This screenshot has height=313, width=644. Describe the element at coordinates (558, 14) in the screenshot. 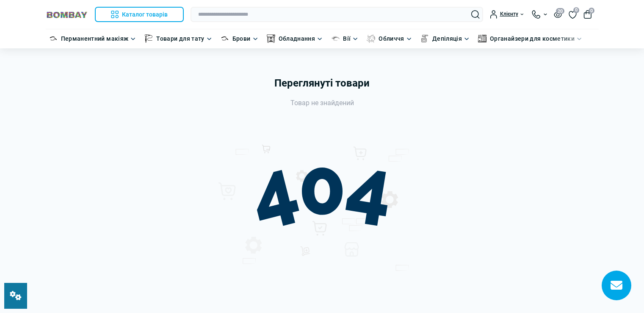

I see `button: 20` at that location.